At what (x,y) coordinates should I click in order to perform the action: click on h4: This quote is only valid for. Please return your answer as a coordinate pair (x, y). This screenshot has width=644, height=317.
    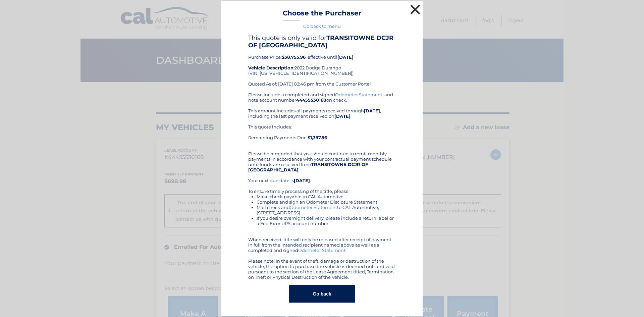
    Looking at the image, I should click on (322, 42).